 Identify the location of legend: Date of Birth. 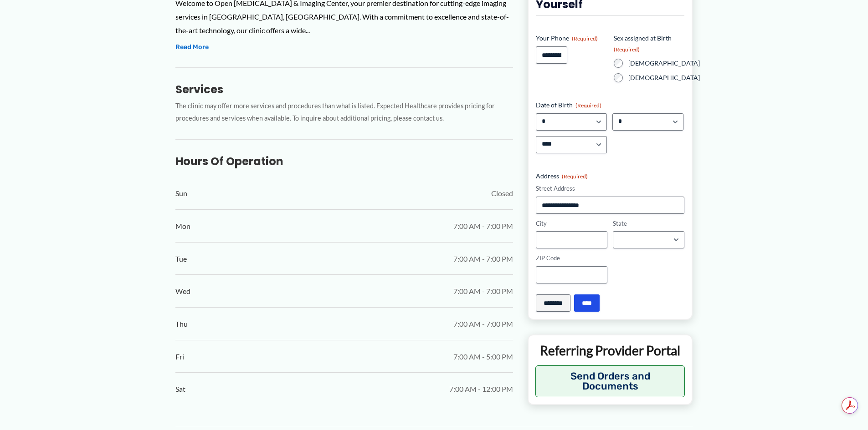
(569, 105).